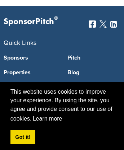 Image resolution: width=124 pixels, height=150 pixels. I want to click on a: learn more about cookies, so click(47, 119).